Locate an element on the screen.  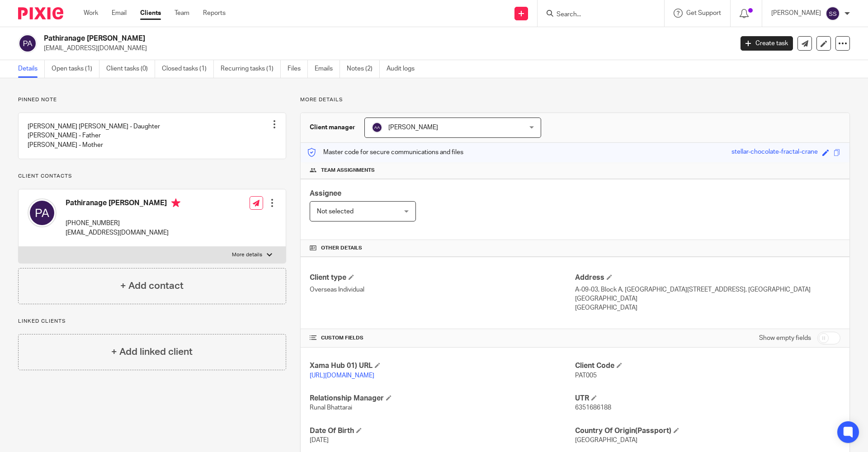
span: PAT005 is located at coordinates (586, 376).